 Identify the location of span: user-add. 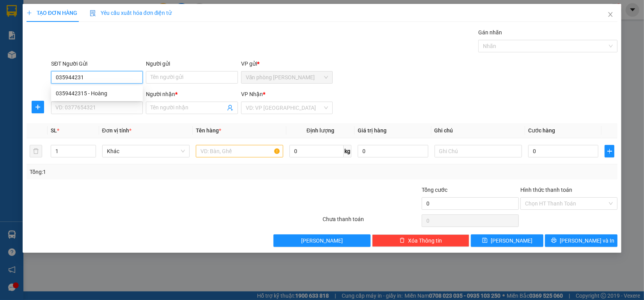
(230, 108).